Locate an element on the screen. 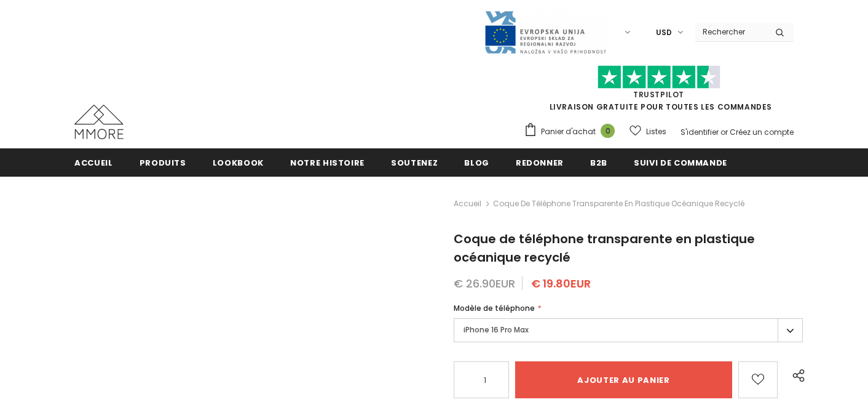  a: Créez un compte is located at coordinates (762, 131).